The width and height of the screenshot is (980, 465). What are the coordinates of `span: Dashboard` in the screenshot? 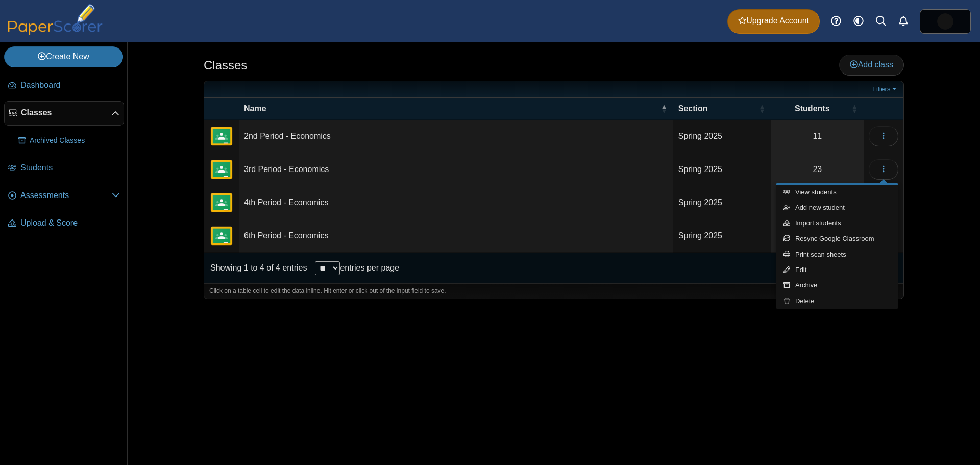 It's located at (70, 85).